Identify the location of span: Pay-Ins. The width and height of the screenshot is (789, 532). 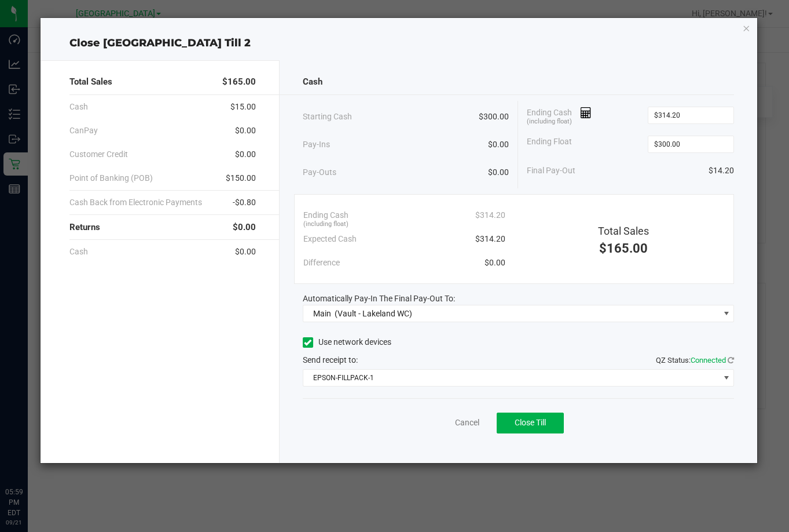
(316, 144).